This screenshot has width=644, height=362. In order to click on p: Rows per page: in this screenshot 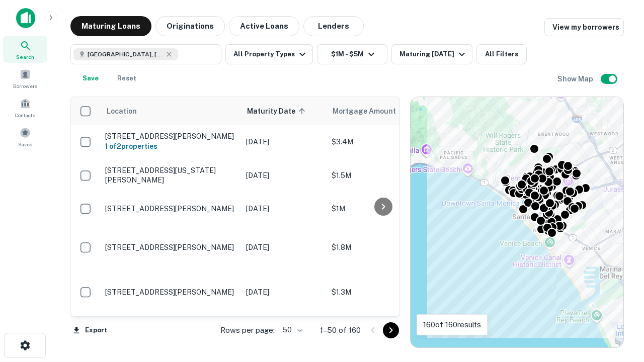, I will do `click(248, 331)`.